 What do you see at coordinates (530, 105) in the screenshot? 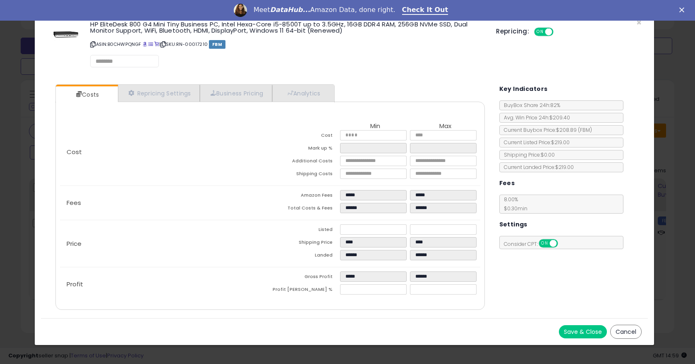
I see `span: BuyBox Share 24h: 82%` at bounding box center [530, 105].